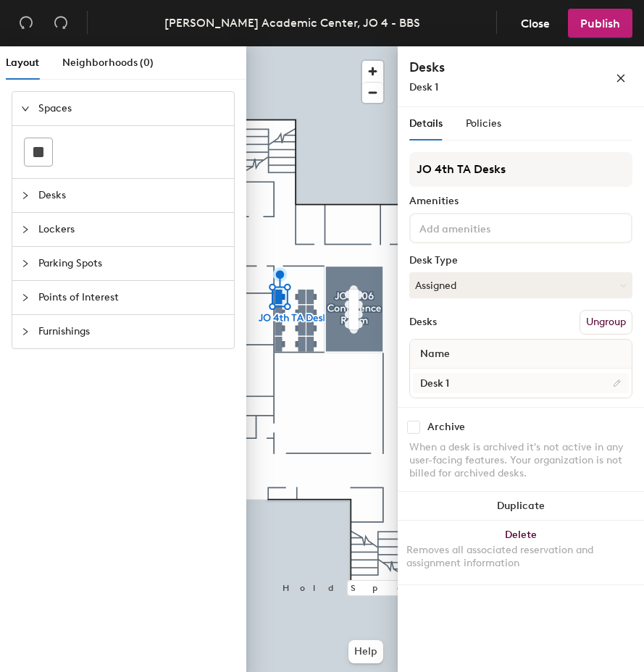 The width and height of the screenshot is (644, 672). What do you see at coordinates (108, 63) in the screenshot?
I see `span: Neighborhoods (0)` at bounding box center [108, 63].